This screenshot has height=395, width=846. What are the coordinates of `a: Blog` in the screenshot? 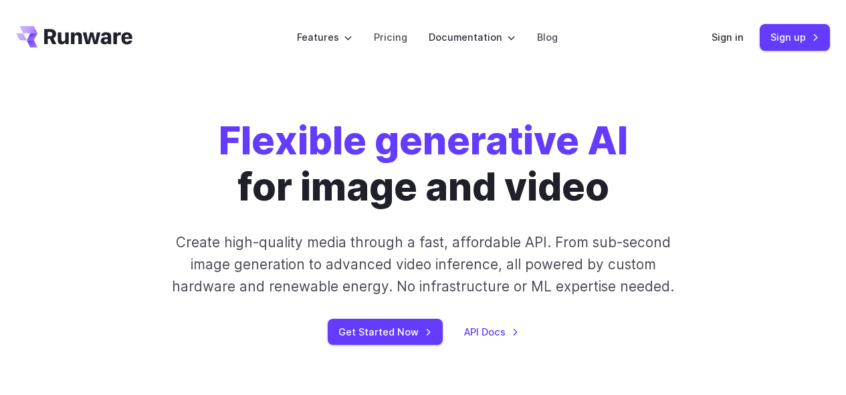 It's located at (547, 37).